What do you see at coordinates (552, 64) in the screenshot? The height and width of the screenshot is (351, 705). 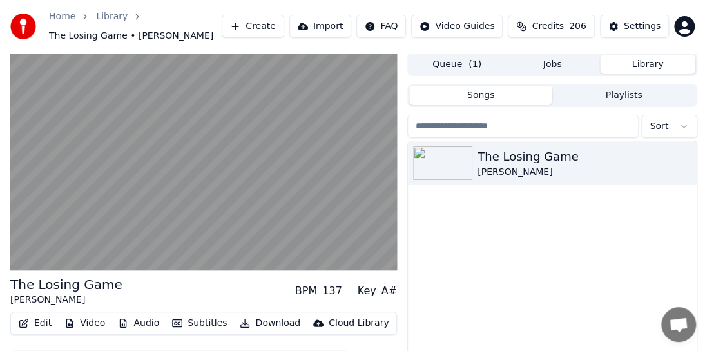 I see `button: Jobs` at bounding box center [552, 64].